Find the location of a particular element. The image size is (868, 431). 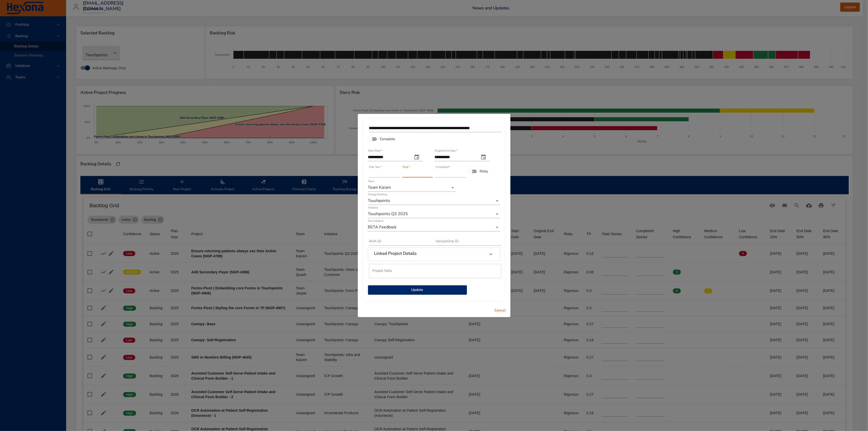

div: Touchpoints Q3 2025 is located at coordinates (434, 214).